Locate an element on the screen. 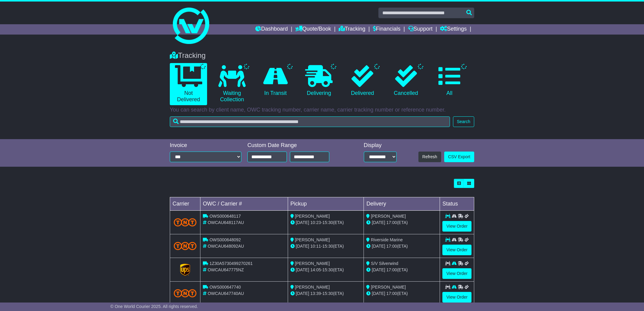 Image resolution: width=644 pixels, height=311 pixels. button: Search is located at coordinates (463, 122).